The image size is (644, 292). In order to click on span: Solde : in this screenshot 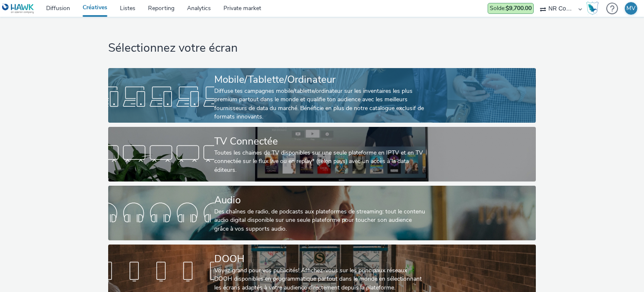, I will do `click(510, 8)`.